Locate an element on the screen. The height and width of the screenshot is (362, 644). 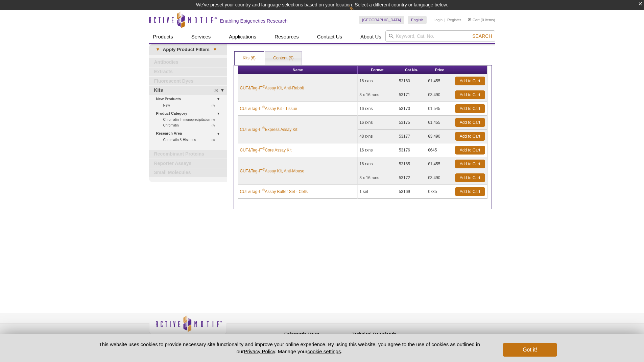
button: Got it! is located at coordinates (530, 350).